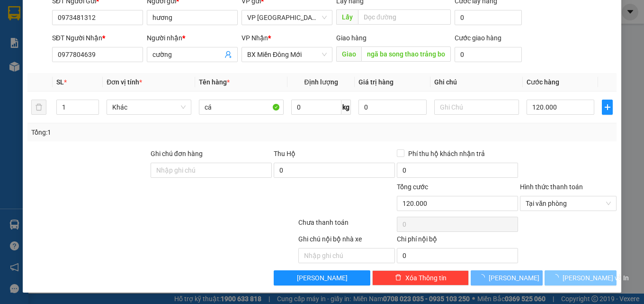 The width and height of the screenshot is (644, 304). Describe the element at coordinates (229, 55) in the screenshot. I see `span: user-add` at that location.